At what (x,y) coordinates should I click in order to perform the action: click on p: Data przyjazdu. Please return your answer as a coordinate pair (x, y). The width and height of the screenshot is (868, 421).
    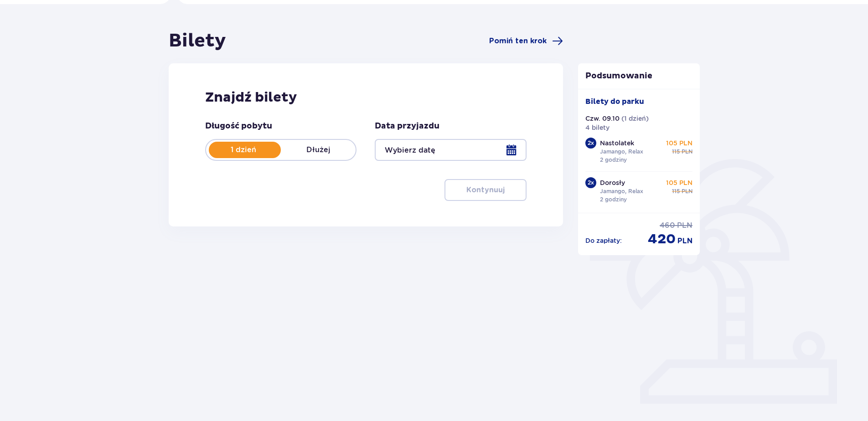
    Looking at the image, I should click on (407, 126).